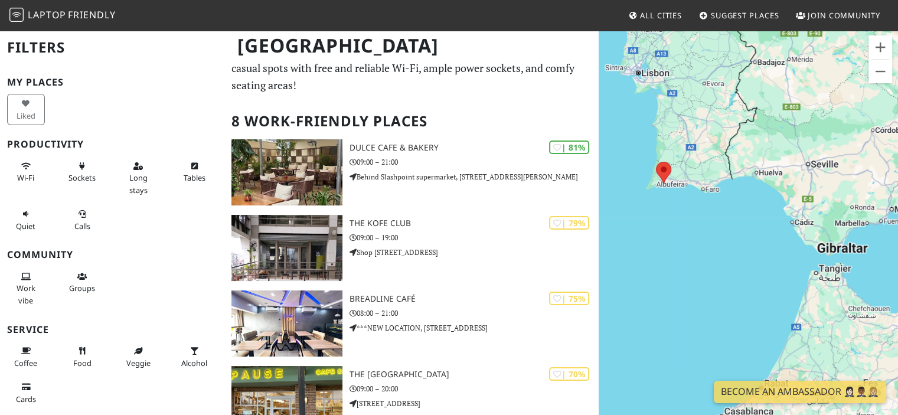 The height and width of the screenshot is (415, 898). I want to click on button: Zoom in, so click(880, 47).